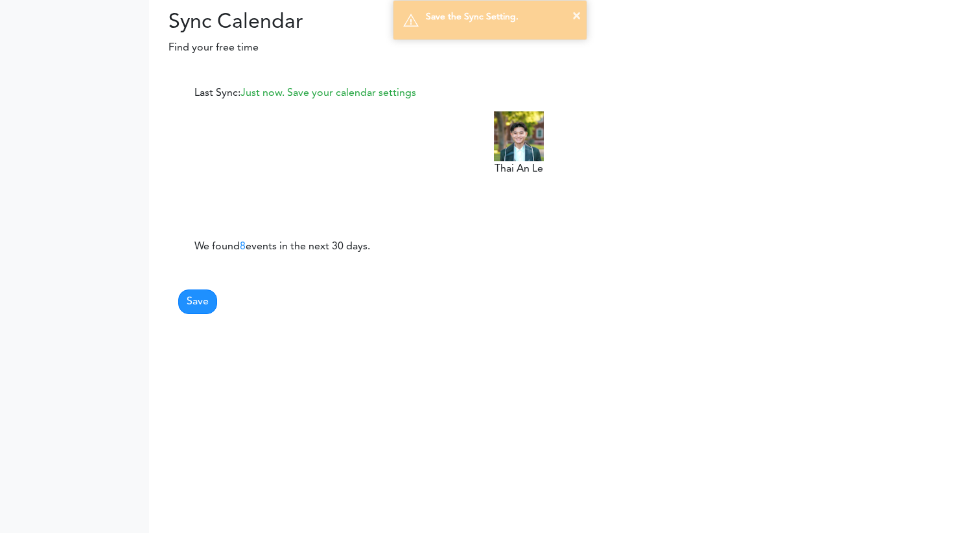 The width and height of the screenshot is (980, 533). I want to click on img: wBLfyGaAXRLqgAAAABJRU5ErkJggg==, so click(519, 136).